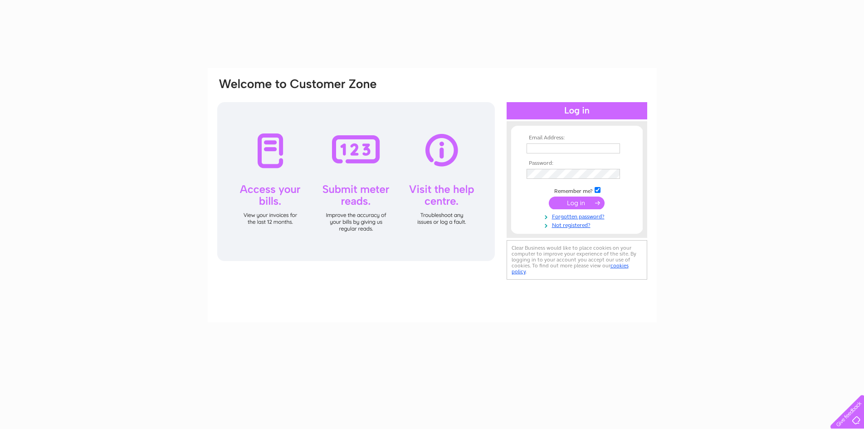  What do you see at coordinates (570, 268) in the screenshot?
I see `a: cookies policy` at bounding box center [570, 268].